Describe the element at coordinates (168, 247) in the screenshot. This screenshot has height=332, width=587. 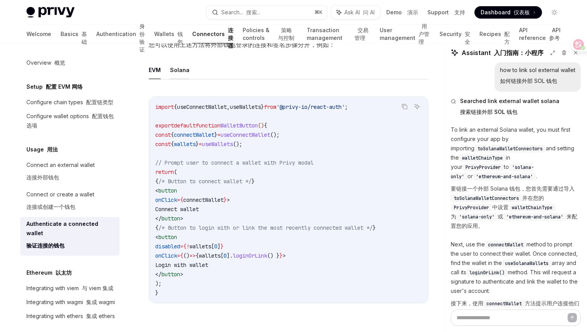
I see `span: disabled` at that location.